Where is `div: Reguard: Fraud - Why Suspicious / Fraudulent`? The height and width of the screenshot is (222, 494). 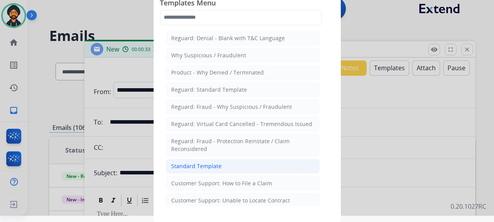
div: Reguard: Fraud - Why Suspicious / Fraudulent is located at coordinates (231, 107).